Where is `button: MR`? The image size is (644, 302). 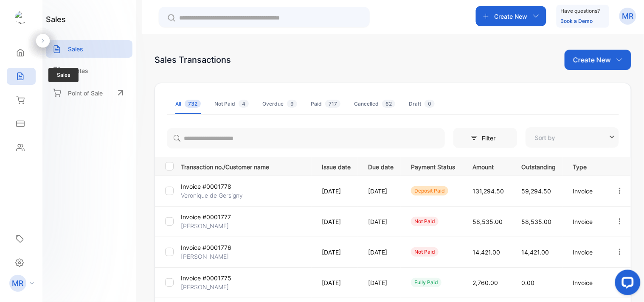
button: MR is located at coordinates (628, 16).